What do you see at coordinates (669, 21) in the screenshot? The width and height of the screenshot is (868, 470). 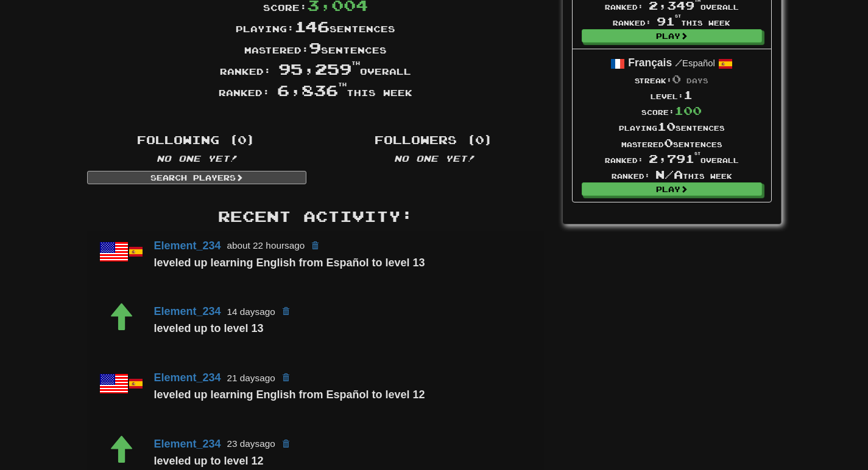 I see `span: 91` at bounding box center [669, 21].